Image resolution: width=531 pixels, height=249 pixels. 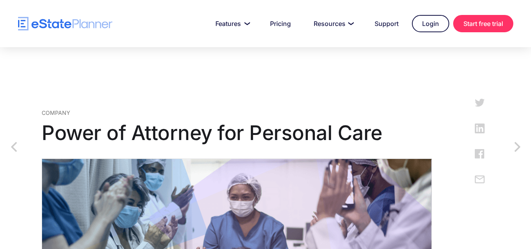 What do you see at coordinates (237, 133) in the screenshot?
I see `h1: Power of Attorney for Personal Care` at bounding box center [237, 133].